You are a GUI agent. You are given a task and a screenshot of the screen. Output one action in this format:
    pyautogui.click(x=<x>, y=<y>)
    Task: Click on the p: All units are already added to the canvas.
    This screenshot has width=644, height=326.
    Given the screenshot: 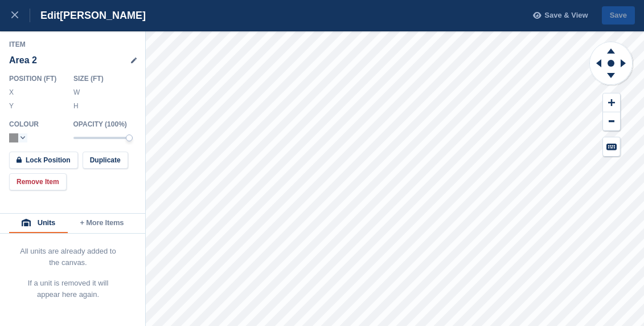 What is the action you would take?
    pyautogui.click(x=68, y=257)
    